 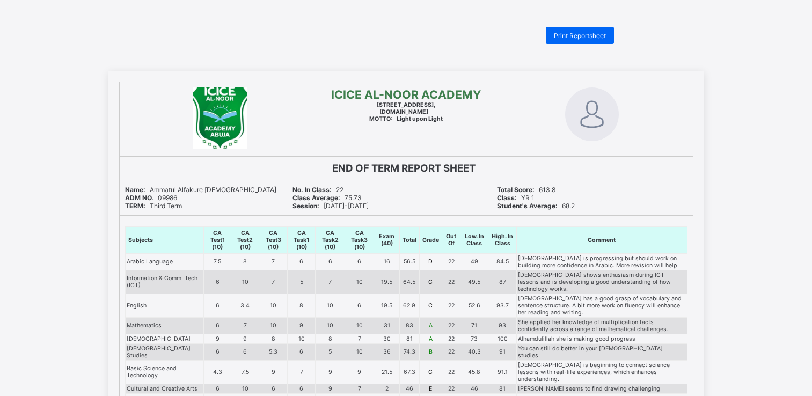 What do you see at coordinates (301, 240) in the screenshot?
I see `th: CA Task1 (10)` at bounding box center [301, 240].